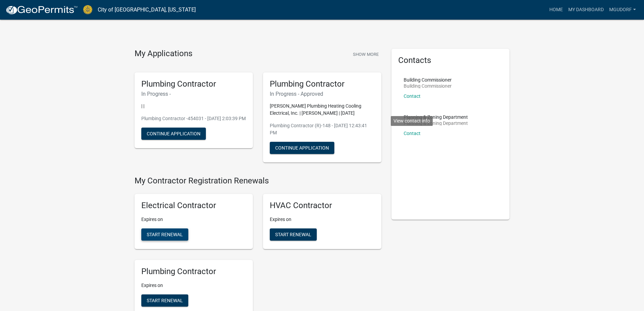  What do you see at coordinates (586, 10) in the screenshot?
I see `a: My Dashboard` at bounding box center [586, 10].